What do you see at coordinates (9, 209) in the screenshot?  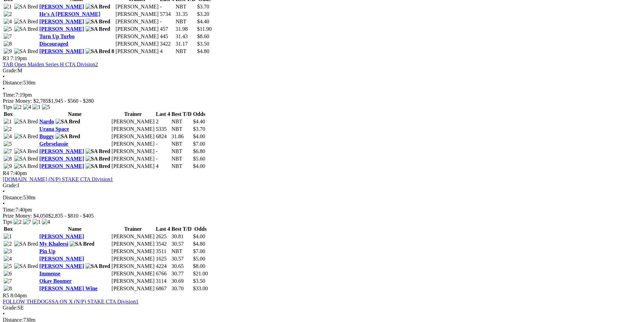 I see `span: Time:` at bounding box center [9, 209].